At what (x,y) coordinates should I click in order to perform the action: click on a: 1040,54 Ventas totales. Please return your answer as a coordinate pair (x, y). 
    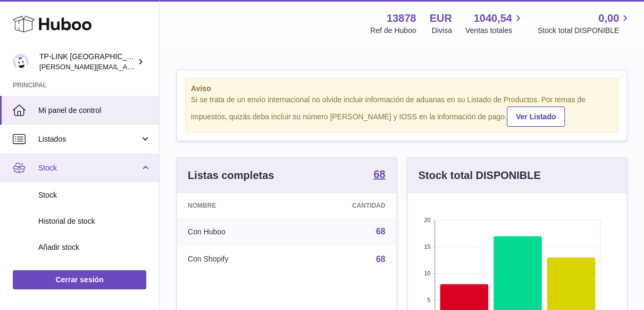
    Looking at the image, I should click on (495, 23).